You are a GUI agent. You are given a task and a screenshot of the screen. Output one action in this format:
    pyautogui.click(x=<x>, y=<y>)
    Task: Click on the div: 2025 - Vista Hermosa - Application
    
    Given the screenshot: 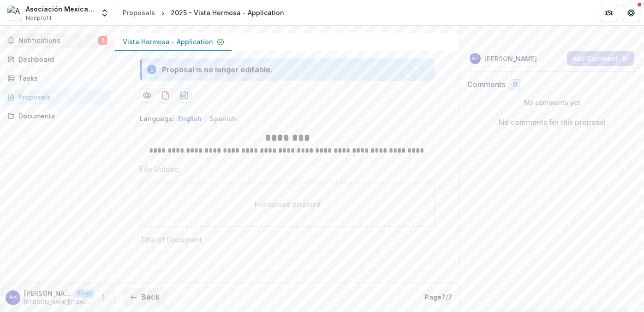 What is the action you would take?
    pyautogui.click(x=227, y=13)
    